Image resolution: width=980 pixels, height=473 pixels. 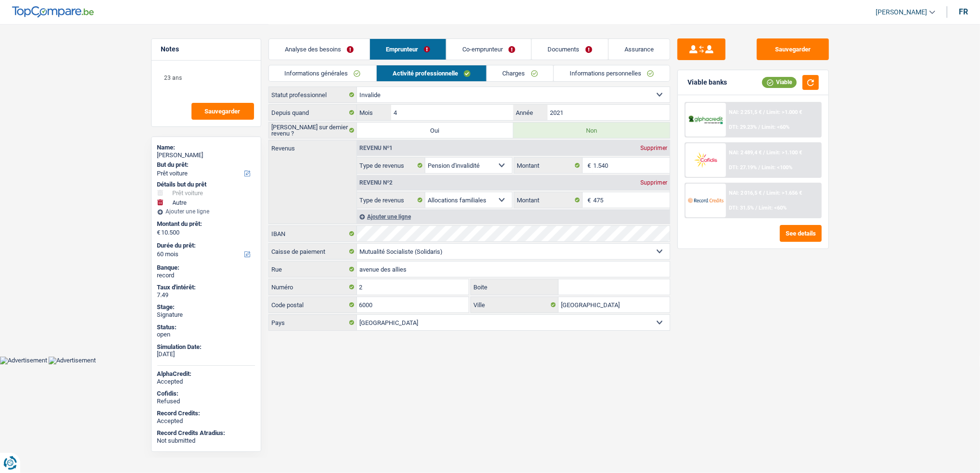 What do you see at coordinates (313, 95) in the screenshot?
I see `label: Statut professionnel` at bounding box center [313, 95].